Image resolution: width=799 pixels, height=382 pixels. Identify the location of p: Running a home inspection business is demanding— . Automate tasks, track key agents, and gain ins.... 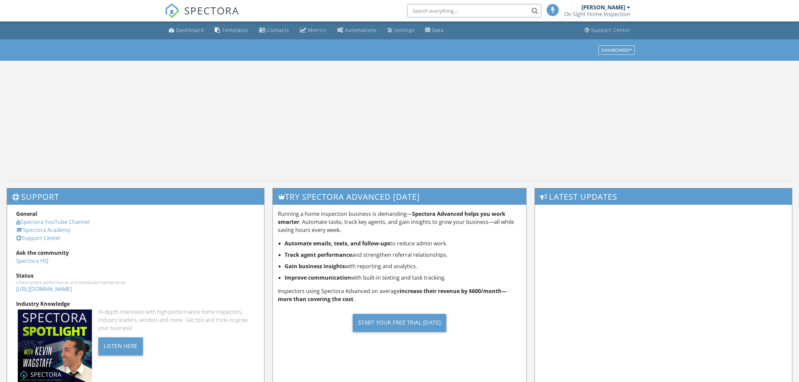
(400, 222).